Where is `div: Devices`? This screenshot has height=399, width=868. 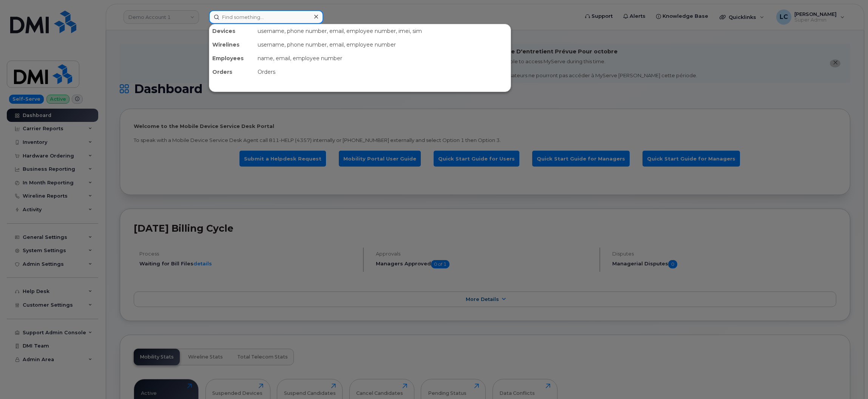
div: Devices is located at coordinates (232, 31).